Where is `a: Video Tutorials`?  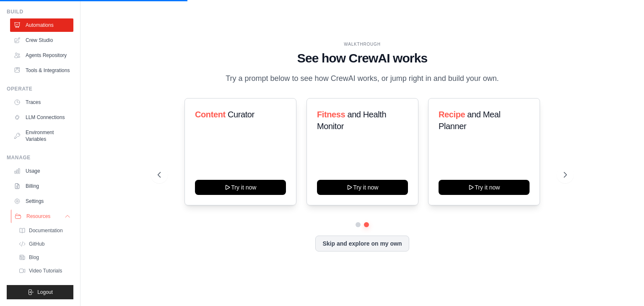 a: Video Tutorials is located at coordinates (44, 270).